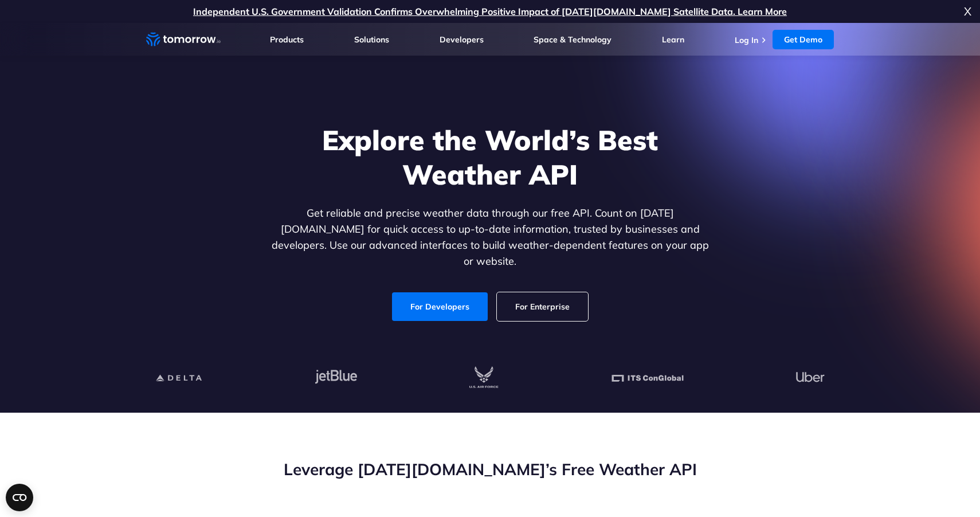 The height and width of the screenshot is (517, 980). Describe the element at coordinates (20, 498) in the screenshot. I see `button: Open CMP widget` at that location.